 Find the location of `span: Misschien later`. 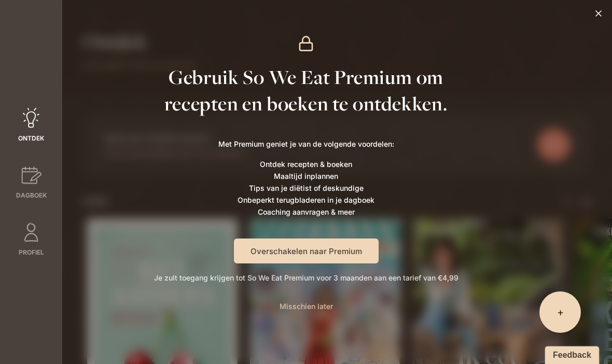

span: Misschien later is located at coordinates (306, 306).